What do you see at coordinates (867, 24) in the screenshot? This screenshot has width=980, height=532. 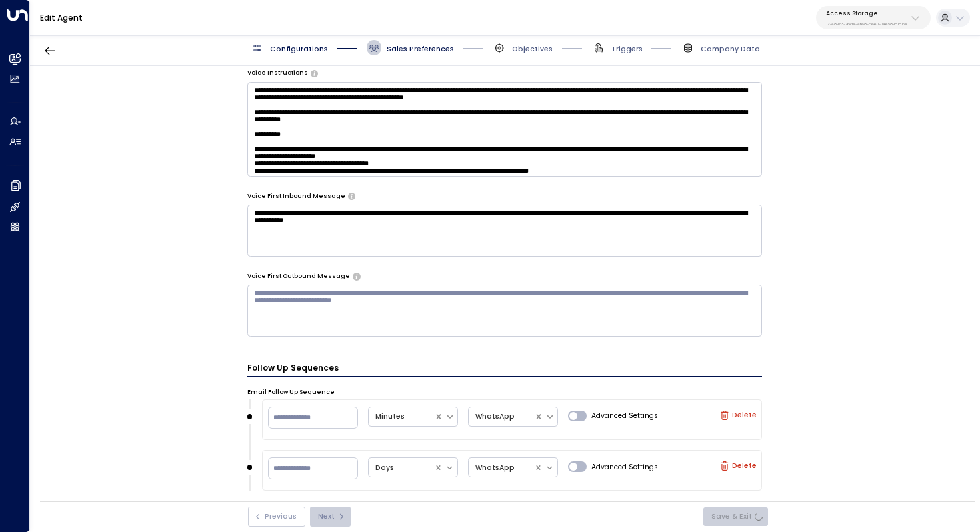 I see `p: 17248963-7bae-4f68-a6e0-04e589c1c15e` at bounding box center [867, 24].